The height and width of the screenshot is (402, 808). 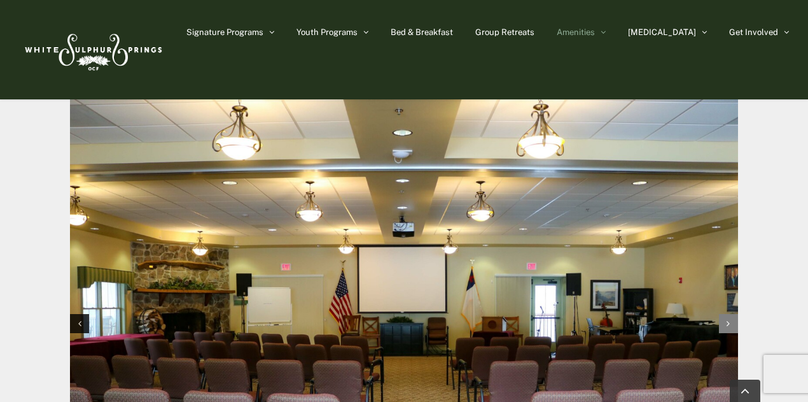 I want to click on span: Youth Programs, so click(x=327, y=32).